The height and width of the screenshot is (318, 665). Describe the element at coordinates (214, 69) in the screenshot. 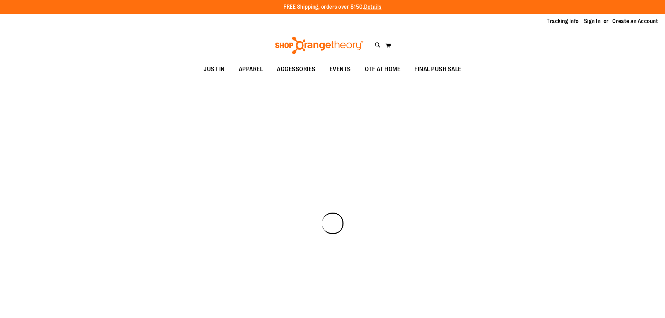

I see `a: JUST IN` at that location.